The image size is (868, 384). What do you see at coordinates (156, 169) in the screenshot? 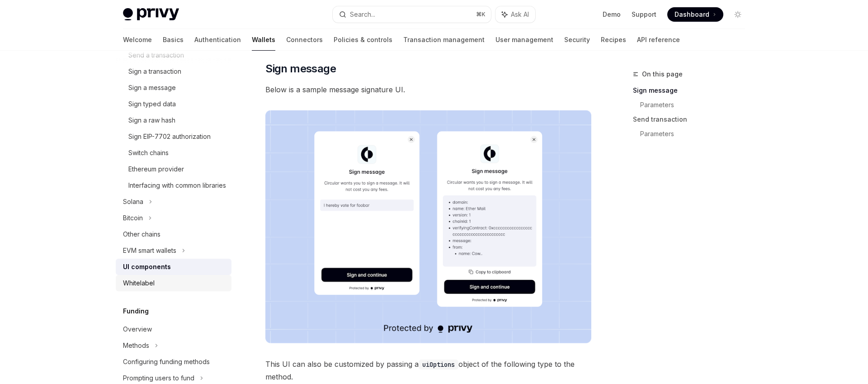
I see `div: Ethereum provider` at bounding box center [156, 169].